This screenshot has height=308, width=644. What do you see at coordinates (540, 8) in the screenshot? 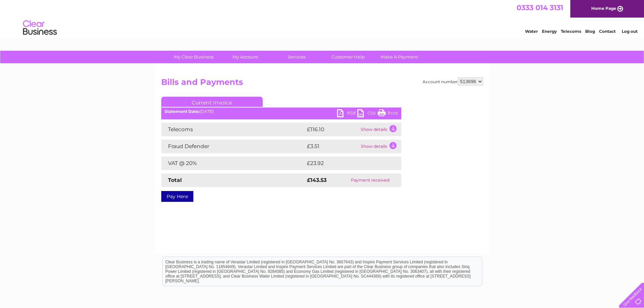
I see `span: 0333 014 3131` at bounding box center [540, 8].